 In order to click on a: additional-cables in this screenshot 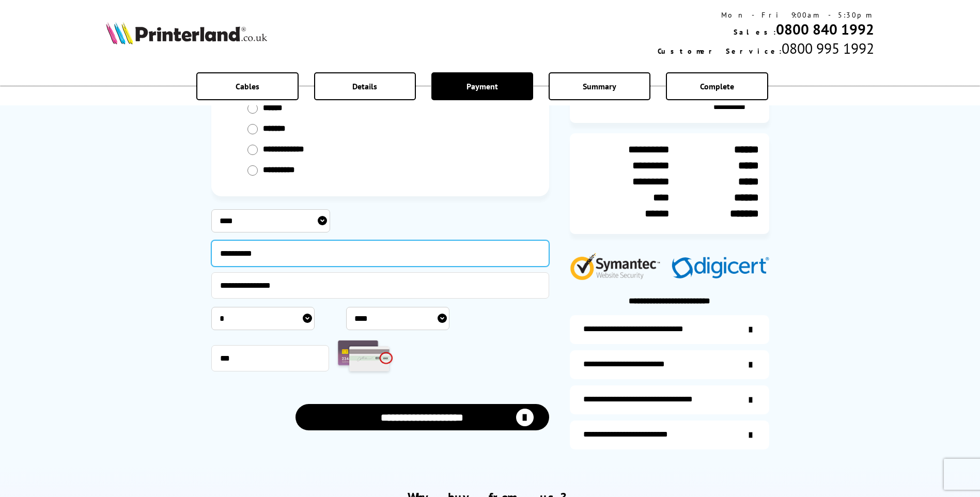, I will do `click(669, 400)`.